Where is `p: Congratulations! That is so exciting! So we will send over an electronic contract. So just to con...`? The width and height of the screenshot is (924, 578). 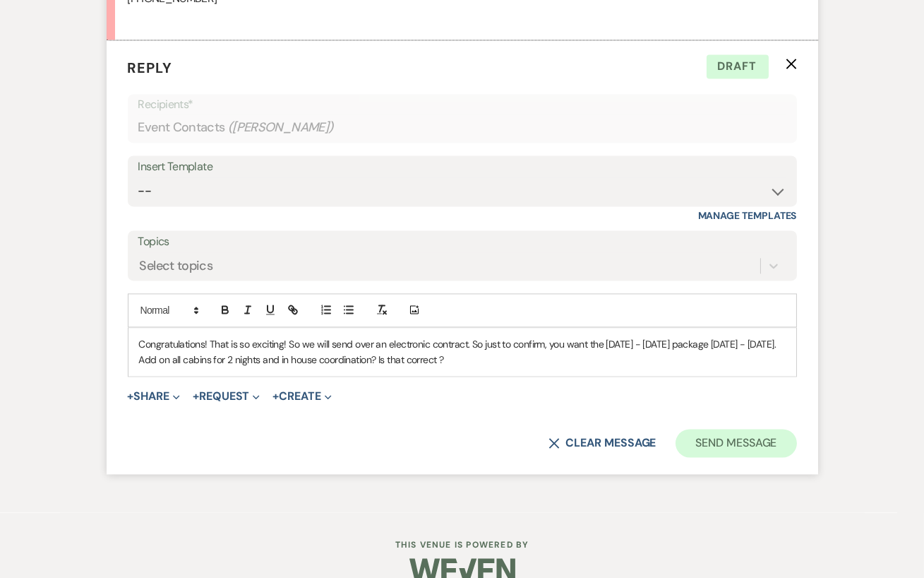
p: Congratulations! That is so exciting! So we will send over an electronic contract. So just to con... is located at coordinates (463, 352).